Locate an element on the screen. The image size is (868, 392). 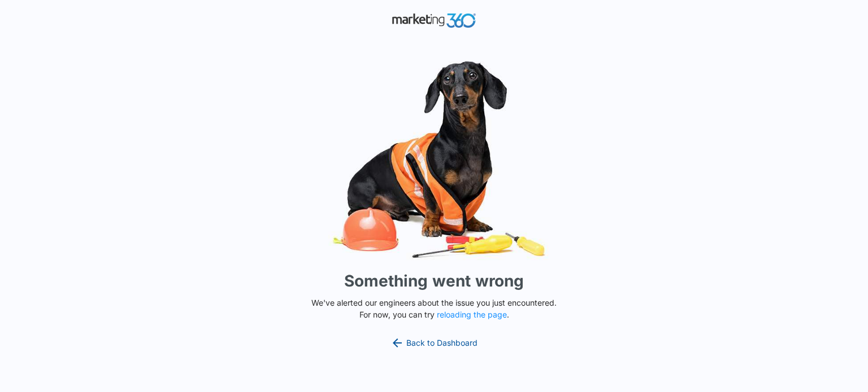
img: Marketing 360 Logo is located at coordinates (434, 20).